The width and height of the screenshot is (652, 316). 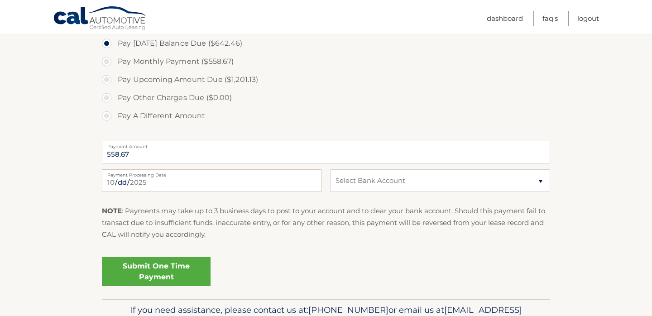 What do you see at coordinates (326, 144) in the screenshot?
I see `label: Payment Amount` at bounding box center [326, 144].